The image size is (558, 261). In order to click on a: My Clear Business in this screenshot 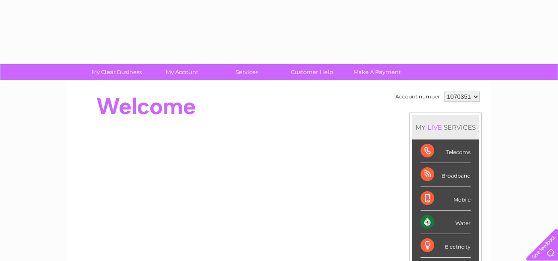, I will do `click(116, 72)`.